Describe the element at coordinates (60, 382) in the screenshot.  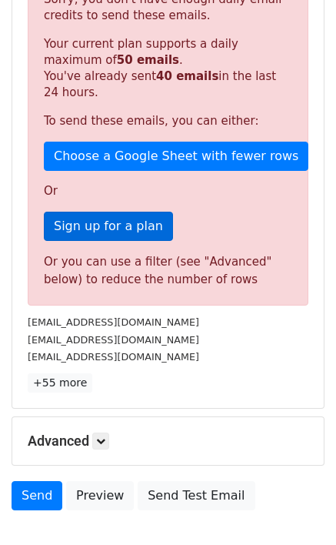
I see `a: +55 more` at that location.